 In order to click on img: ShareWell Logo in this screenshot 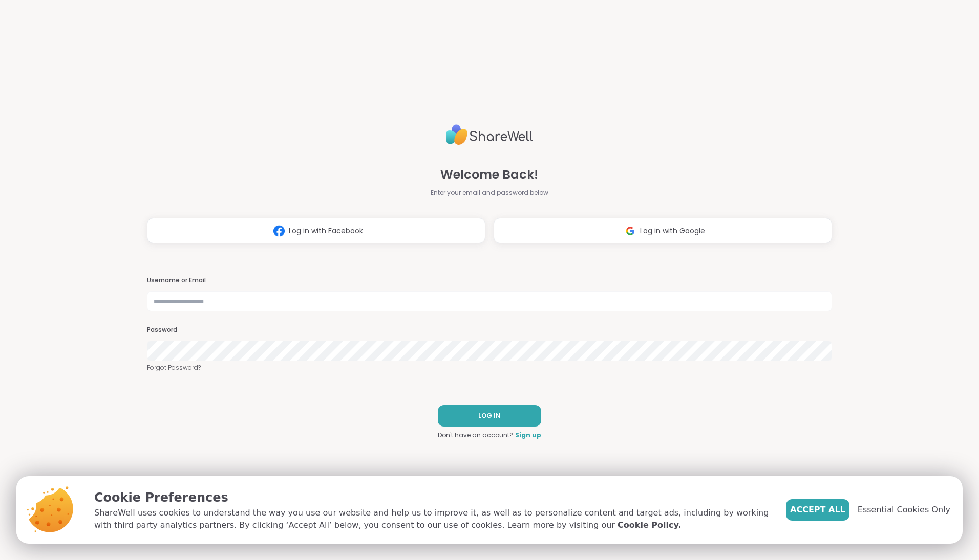, I will do `click(489, 134)`.